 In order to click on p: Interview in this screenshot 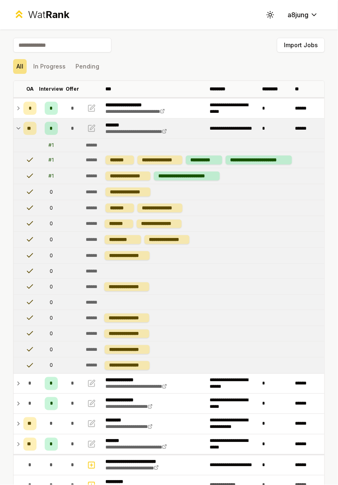, I will do `click(51, 89)`.